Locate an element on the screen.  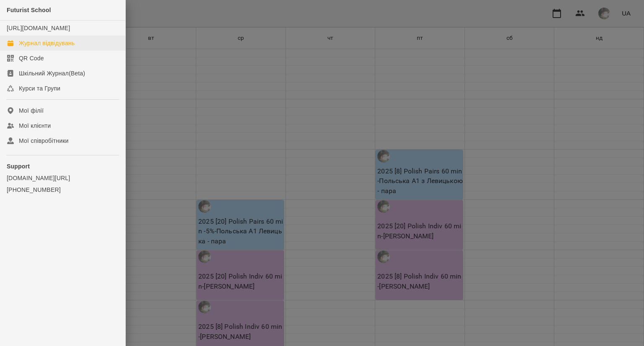
div: Журнал відвідувань is located at coordinates (46, 43).